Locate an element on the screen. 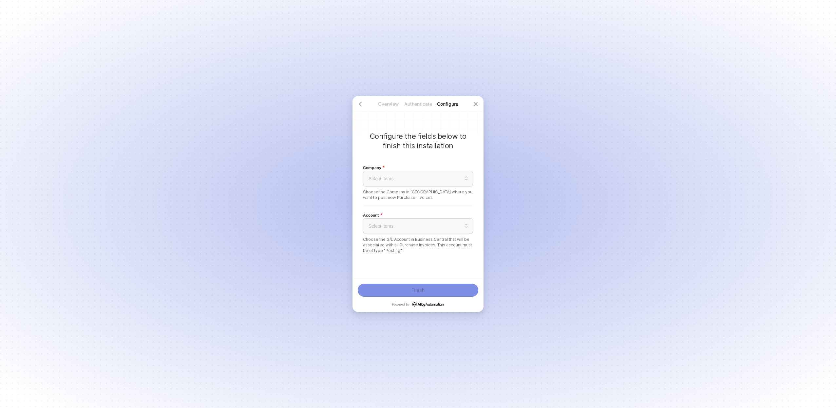  button: Finish is located at coordinates (418, 290).